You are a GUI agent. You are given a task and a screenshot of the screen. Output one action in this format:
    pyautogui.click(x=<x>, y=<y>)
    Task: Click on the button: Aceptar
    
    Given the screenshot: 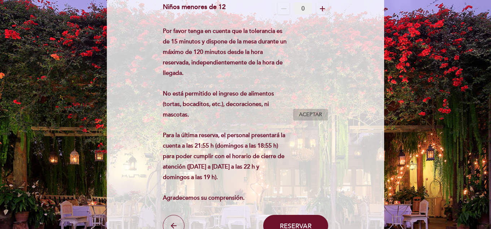 What is the action you would take?
    pyautogui.click(x=311, y=115)
    